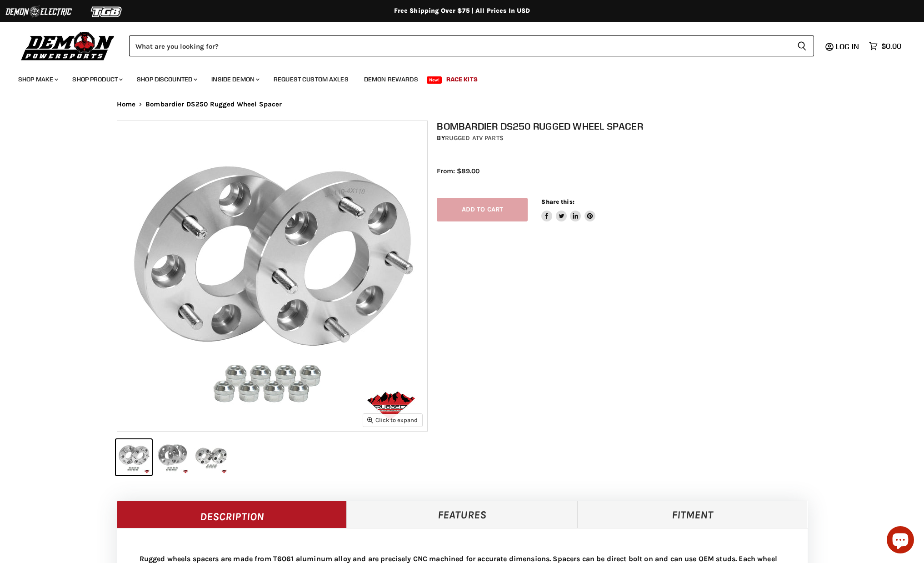 The width and height of the screenshot is (924, 563). I want to click on span: Click to expand, so click(392, 420).